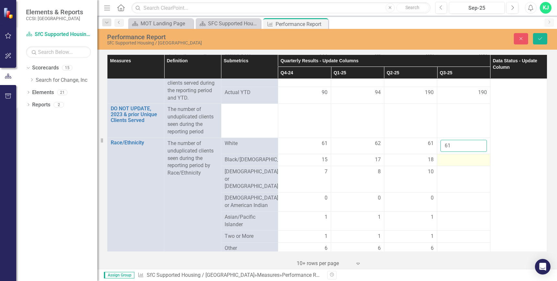 This screenshot has height=281, width=557. I want to click on span: 8, so click(379, 172).